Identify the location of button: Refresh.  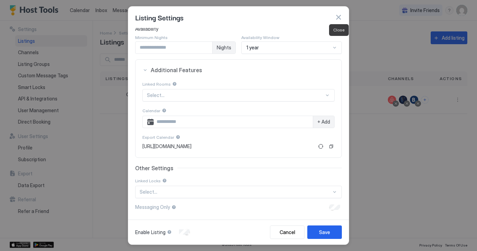
(321, 147).